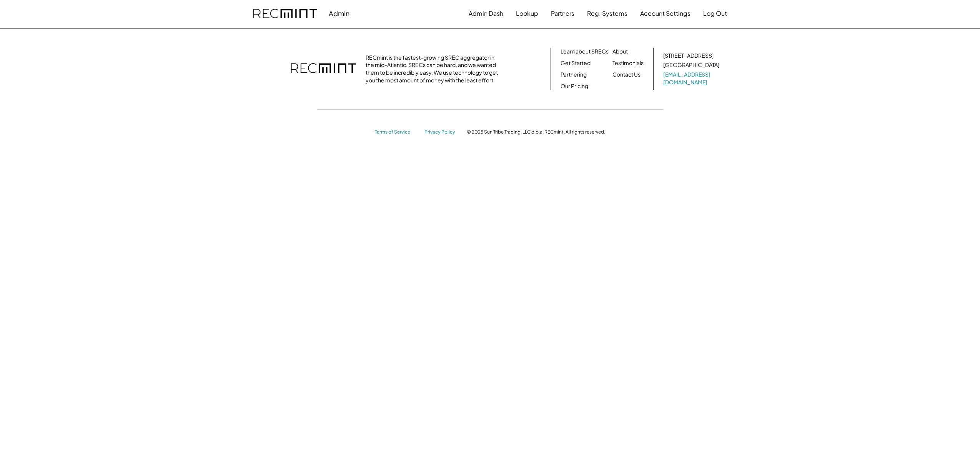 The width and height of the screenshot is (980, 475). Describe the element at coordinates (434, 69) in the screenshot. I see `div: RECmint is the fastest-growing SREC aggregator in the mid-Atlantic. SRECs can be hard, and we wan...` at that location.